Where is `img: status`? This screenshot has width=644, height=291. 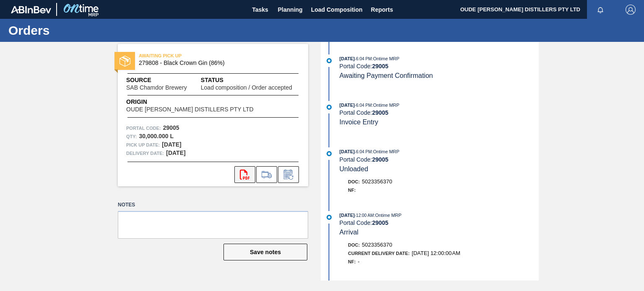 img: status is located at coordinates (125, 61).